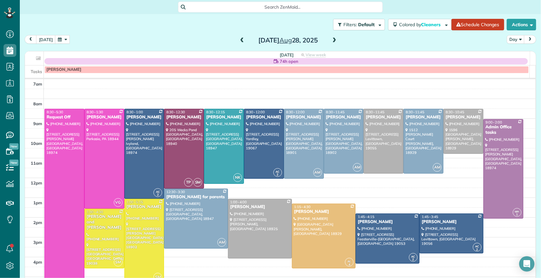 The image size is (541, 278). I want to click on span: 9am, so click(38, 124).